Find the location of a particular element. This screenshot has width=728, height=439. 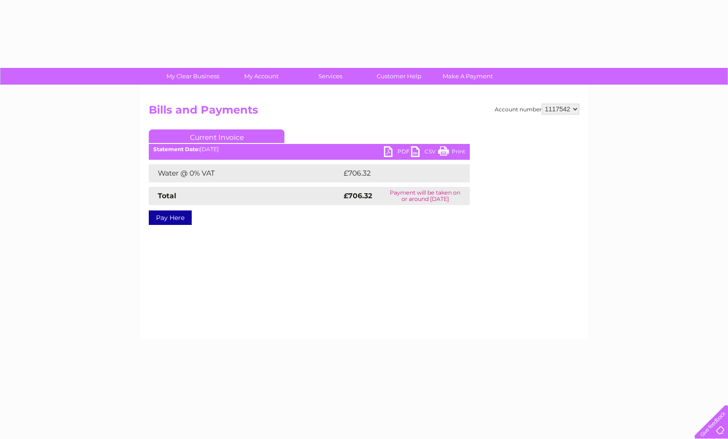

strong: Total is located at coordinates (167, 195).